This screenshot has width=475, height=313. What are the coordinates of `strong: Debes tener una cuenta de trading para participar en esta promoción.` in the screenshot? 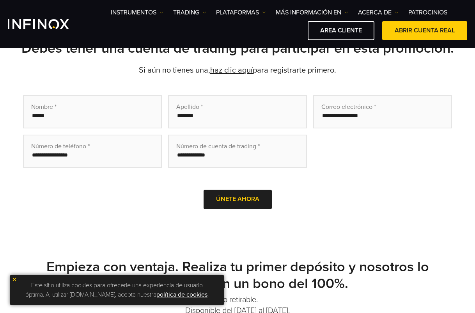 It's located at (238, 48).